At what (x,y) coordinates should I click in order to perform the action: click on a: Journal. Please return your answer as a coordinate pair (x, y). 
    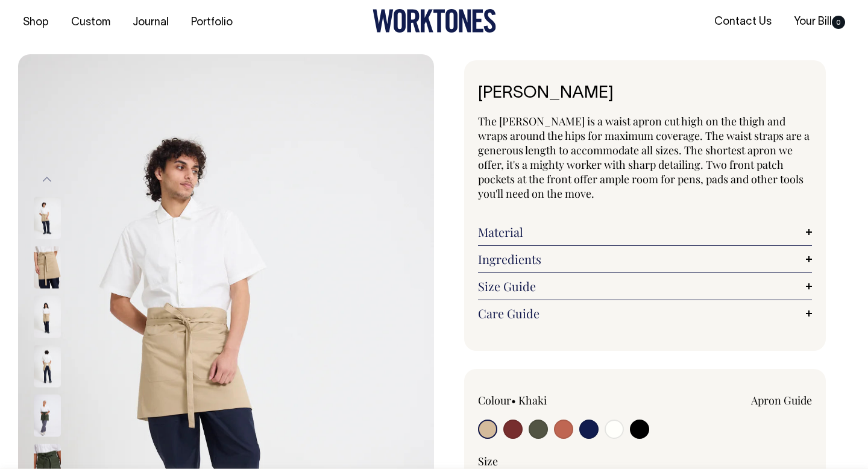
    Looking at the image, I should click on (151, 23).